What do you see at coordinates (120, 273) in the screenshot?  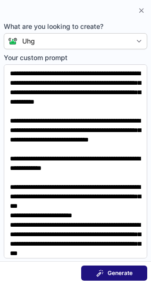 I see `span: Generate` at bounding box center [120, 273].